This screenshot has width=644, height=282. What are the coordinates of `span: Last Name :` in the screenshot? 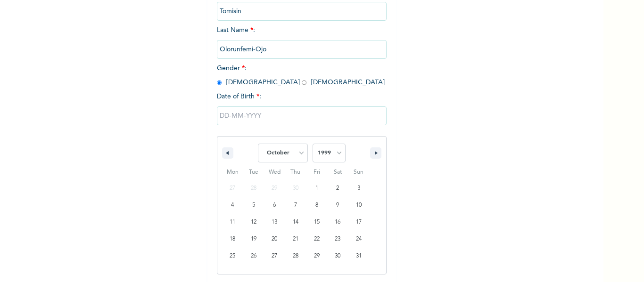 It's located at (302, 40).